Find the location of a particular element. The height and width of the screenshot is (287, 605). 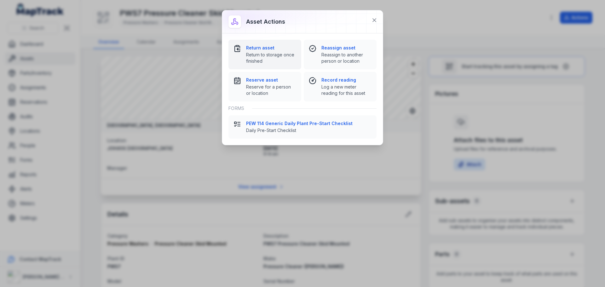

button: Reassign assetReassign to another person or location is located at coordinates (340, 54).